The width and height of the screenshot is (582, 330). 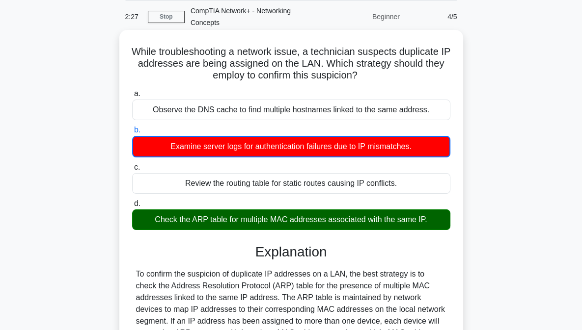 I want to click on h5: While troubleshooting a network issue, a technician suspects duplicate IP addresses are being ass..., so click(x=291, y=64).